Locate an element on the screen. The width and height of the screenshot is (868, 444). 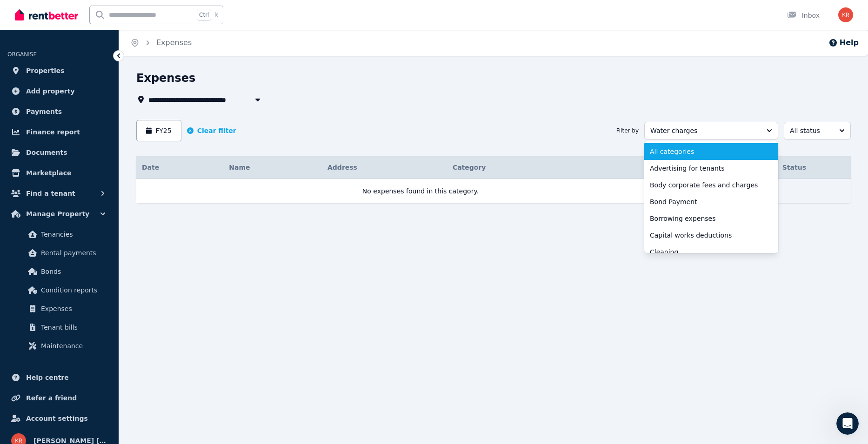
span: Rental payments is located at coordinates (73, 253).